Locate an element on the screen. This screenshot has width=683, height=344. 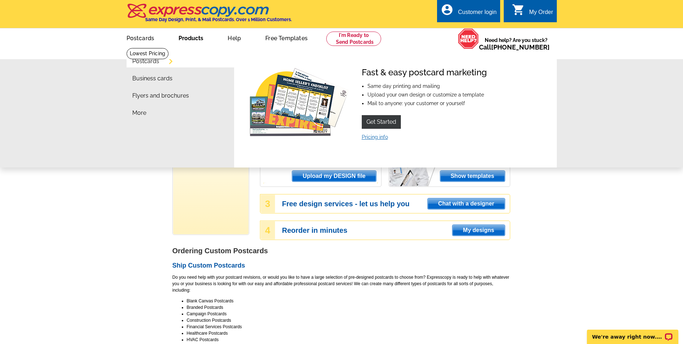
a: Products is located at coordinates (191, 37).